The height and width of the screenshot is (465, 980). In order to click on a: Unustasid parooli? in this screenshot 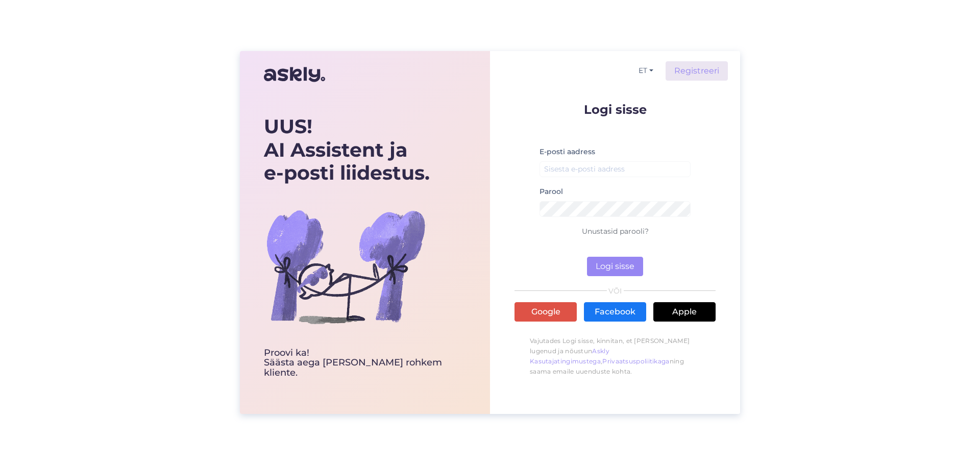, I will do `click(615, 231)`.